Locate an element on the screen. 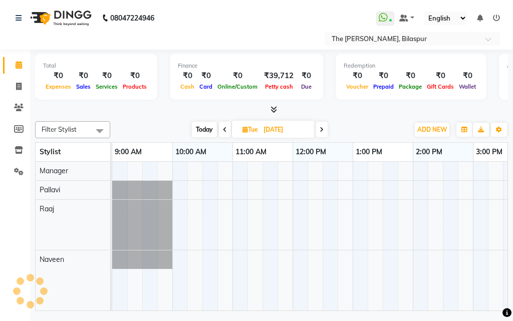  span: Wallet is located at coordinates (467, 87).